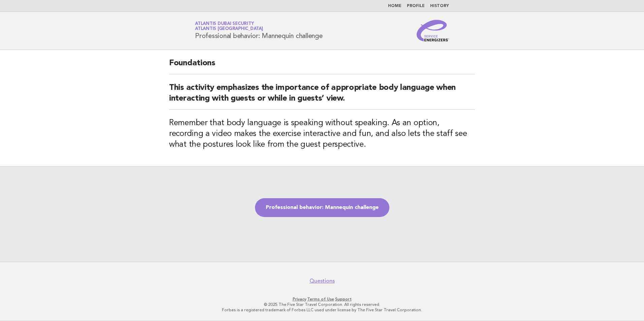 This screenshot has height=321, width=644. What do you see at coordinates (259, 31) in the screenshot?
I see `h1: Professional behavior: Mannequin challenge` at bounding box center [259, 31].